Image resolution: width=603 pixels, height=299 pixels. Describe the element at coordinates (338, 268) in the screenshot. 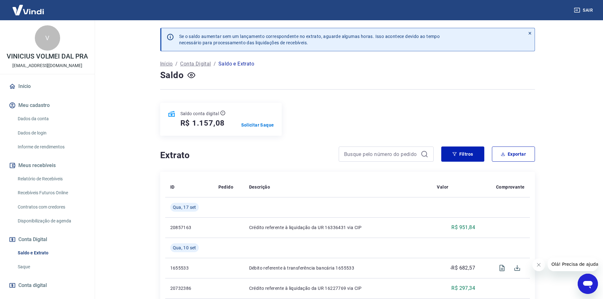

I see `p: Débito referente à transferência bancária 1655533` at that location.